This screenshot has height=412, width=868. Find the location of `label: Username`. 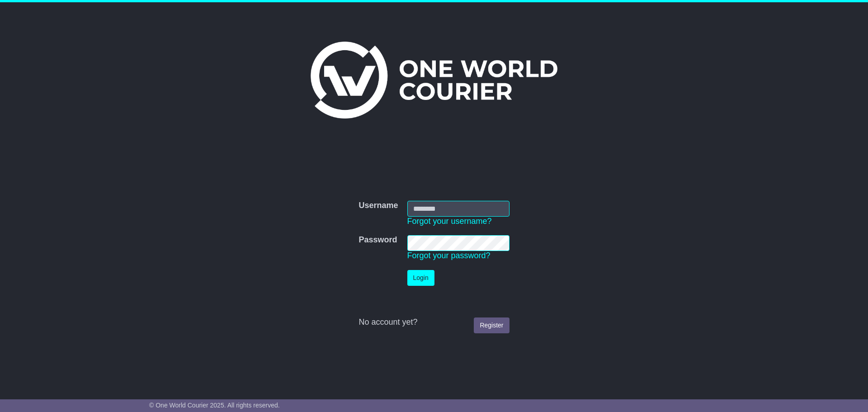

label: Username is located at coordinates (378, 206).